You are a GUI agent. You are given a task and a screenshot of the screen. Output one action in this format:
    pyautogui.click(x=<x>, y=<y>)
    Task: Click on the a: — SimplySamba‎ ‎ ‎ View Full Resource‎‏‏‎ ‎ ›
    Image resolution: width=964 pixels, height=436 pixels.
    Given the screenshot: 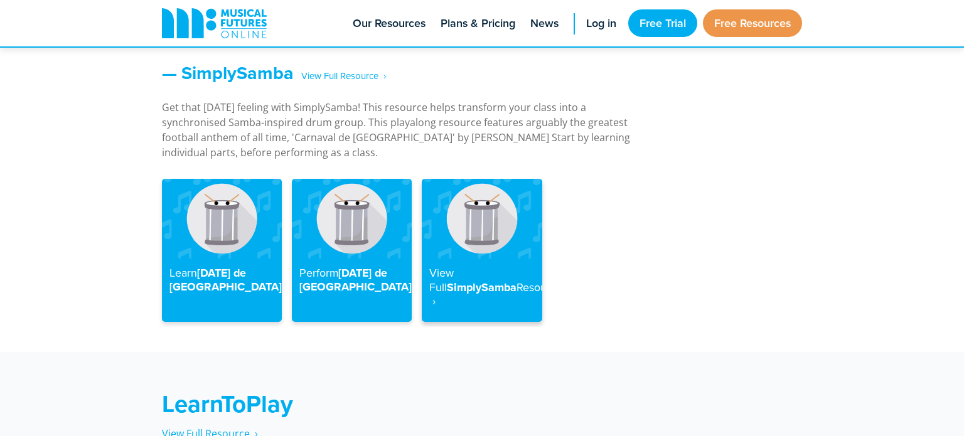 What is the action you would take?
    pyautogui.click(x=274, y=73)
    